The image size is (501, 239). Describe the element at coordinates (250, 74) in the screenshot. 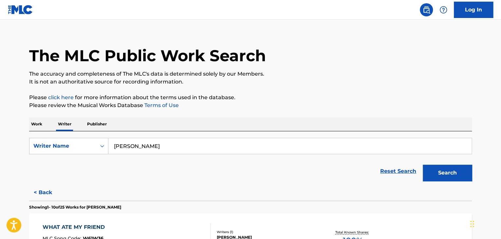

I see `p: The accuracy and completeness of The MLC's data is determined solely by our Members.` at that location.